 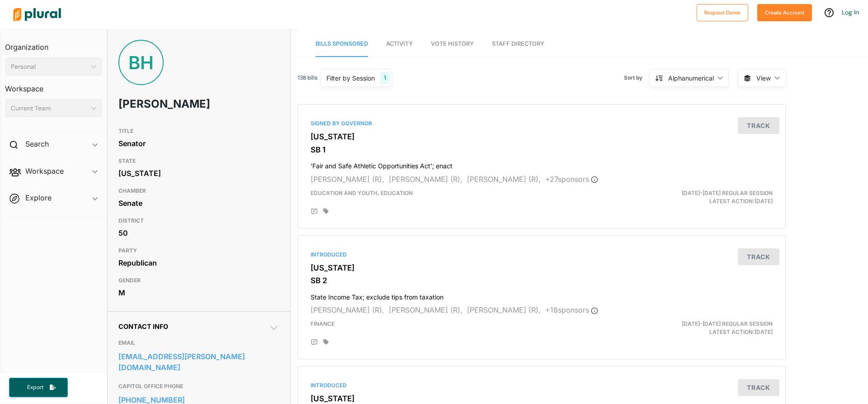 I want to click on span: Education and Youth, Education, so click(x=362, y=193).